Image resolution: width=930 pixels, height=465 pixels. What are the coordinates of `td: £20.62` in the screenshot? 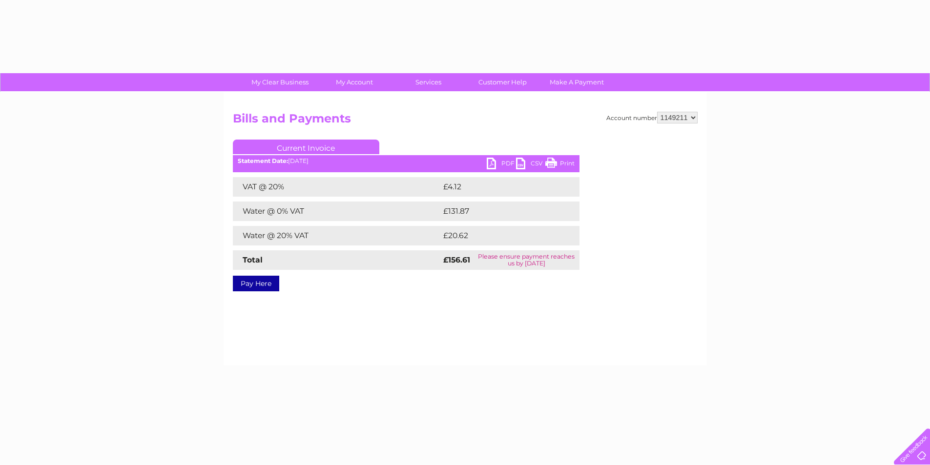 It's located at (500, 236).